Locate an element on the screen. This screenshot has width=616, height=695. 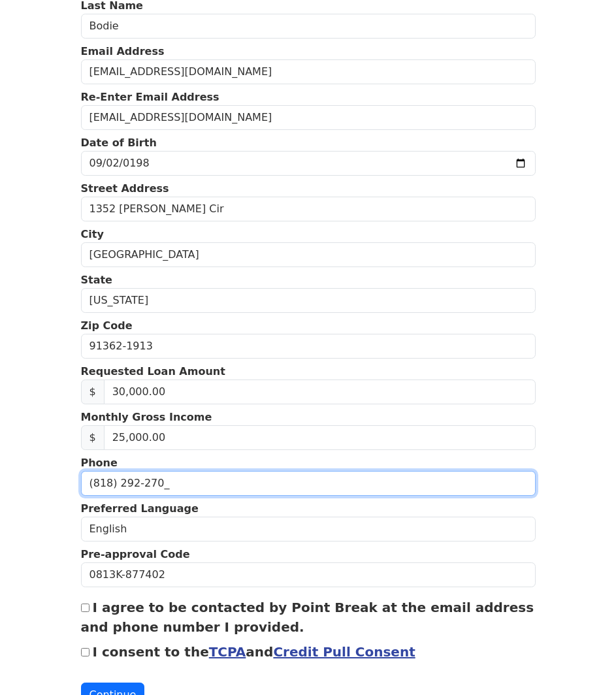
a: Credit Pull Consent is located at coordinates (344, 652).